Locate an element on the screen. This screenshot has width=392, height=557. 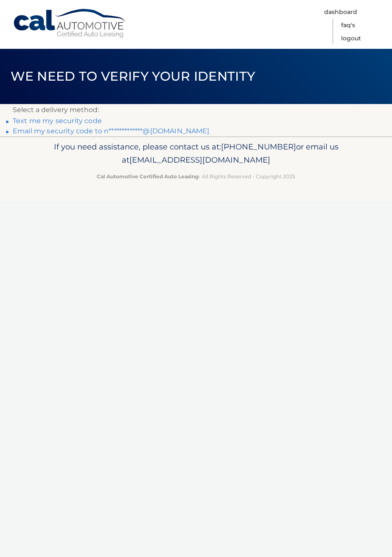
strong: Cal Automotive Certified Auto Leasing is located at coordinates (148, 176).